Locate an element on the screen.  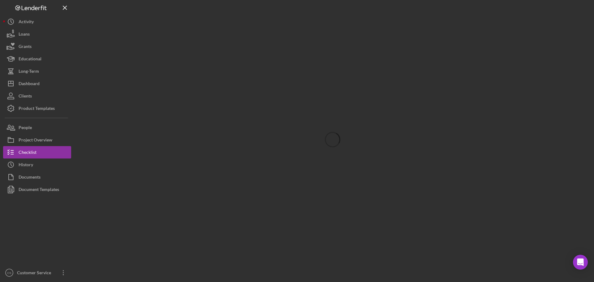
div: Clients is located at coordinates (25, 97).